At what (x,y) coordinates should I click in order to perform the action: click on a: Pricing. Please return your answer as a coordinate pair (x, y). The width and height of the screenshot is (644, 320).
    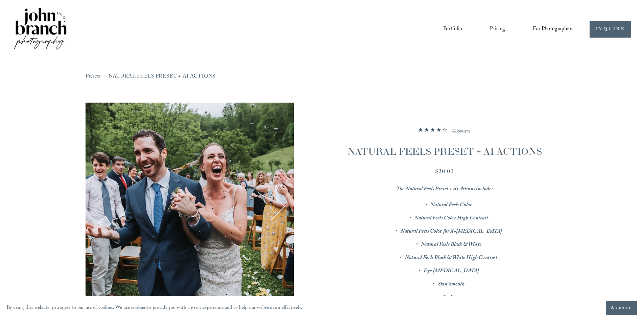
    Looking at the image, I should click on (497, 29).